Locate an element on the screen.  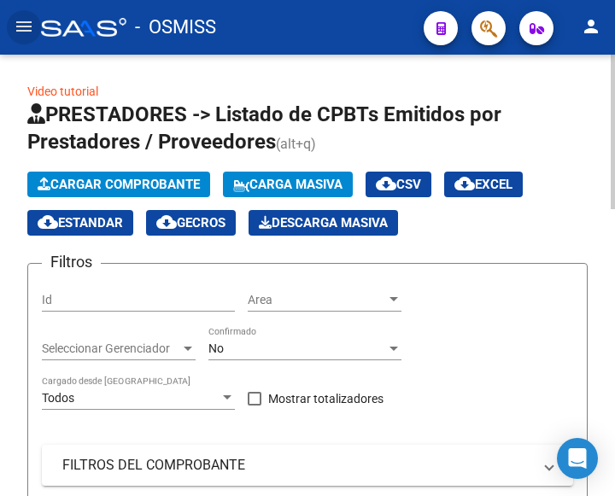
span: (alt+q) is located at coordinates (295, 143).